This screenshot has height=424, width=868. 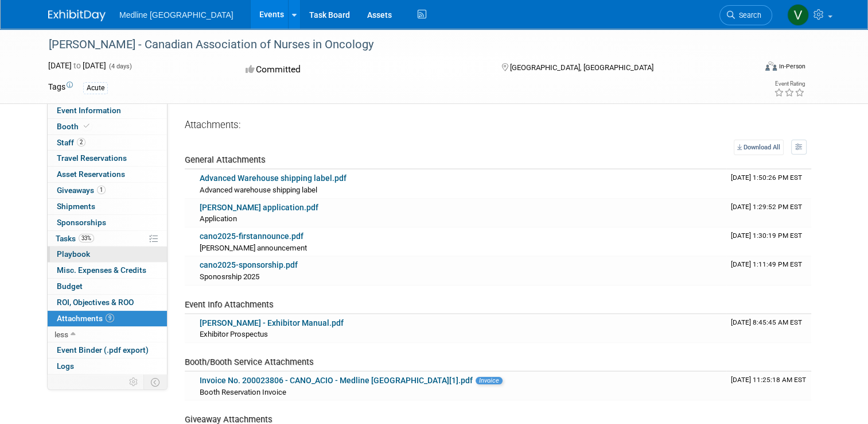 I want to click on a: Booth, so click(x=107, y=127).